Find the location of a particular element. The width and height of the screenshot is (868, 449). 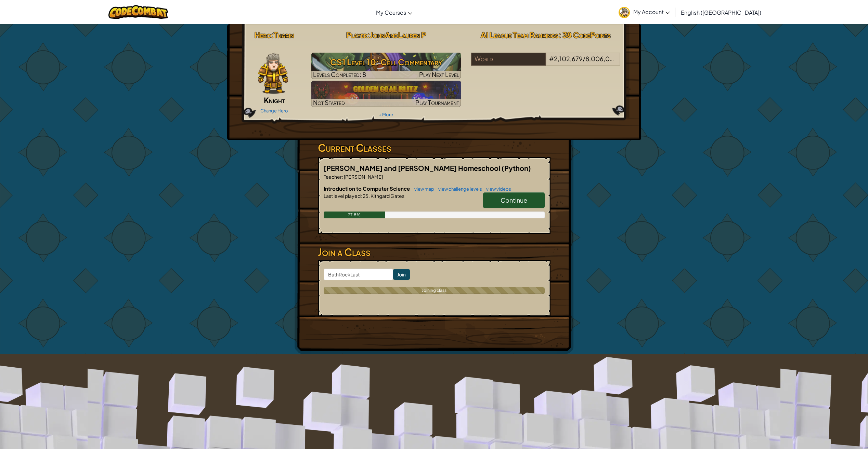

a: Change Hero is located at coordinates (274, 111).